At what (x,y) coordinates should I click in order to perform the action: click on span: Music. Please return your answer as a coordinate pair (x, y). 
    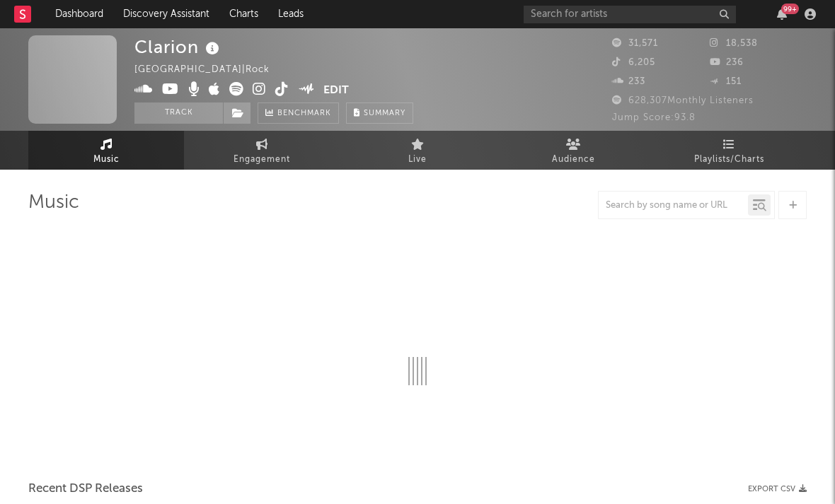
    Looking at the image, I should click on (106, 160).